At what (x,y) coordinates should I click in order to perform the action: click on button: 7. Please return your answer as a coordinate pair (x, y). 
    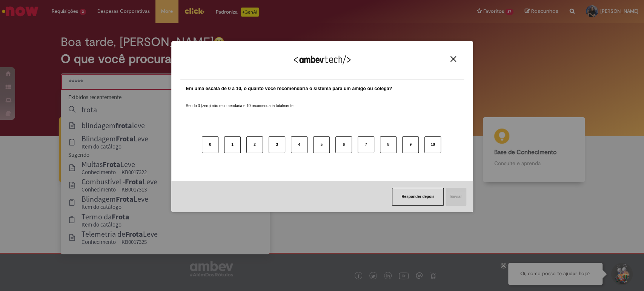
    Looking at the image, I should click on (366, 145).